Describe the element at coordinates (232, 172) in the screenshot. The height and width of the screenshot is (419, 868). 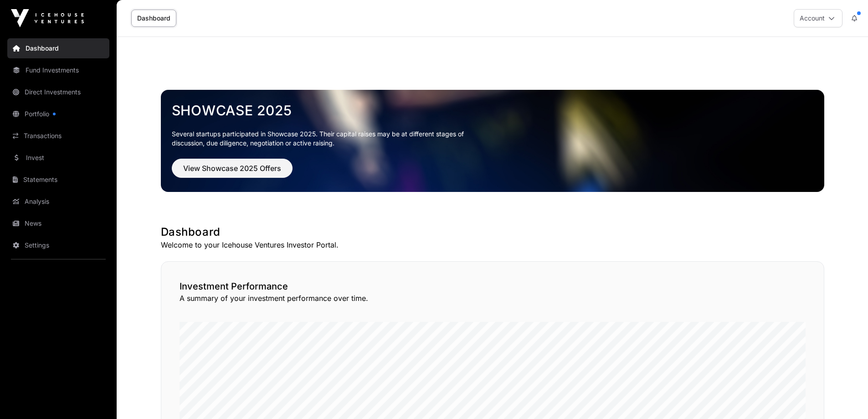
I see `a: View Showcase 2025 Offers` at that location.